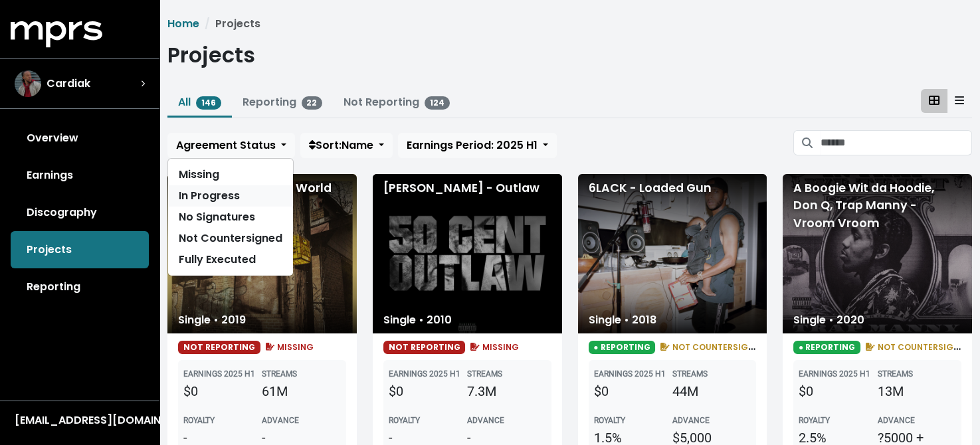 The height and width of the screenshot is (445, 980). What do you see at coordinates (283, 101) in the screenshot?
I see `a: Reporting22` at bounding box center [283, 101].